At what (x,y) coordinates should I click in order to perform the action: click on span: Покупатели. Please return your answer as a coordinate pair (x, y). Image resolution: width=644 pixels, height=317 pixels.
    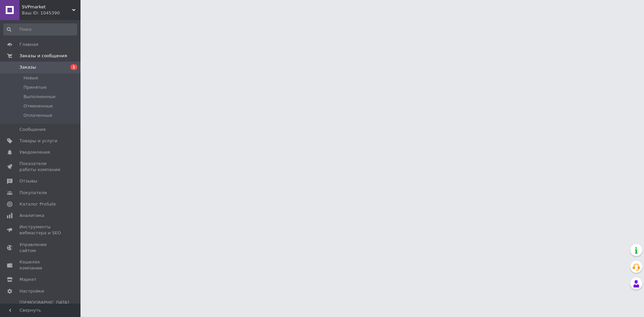
    Looking at the image, I should click on (33, 193).